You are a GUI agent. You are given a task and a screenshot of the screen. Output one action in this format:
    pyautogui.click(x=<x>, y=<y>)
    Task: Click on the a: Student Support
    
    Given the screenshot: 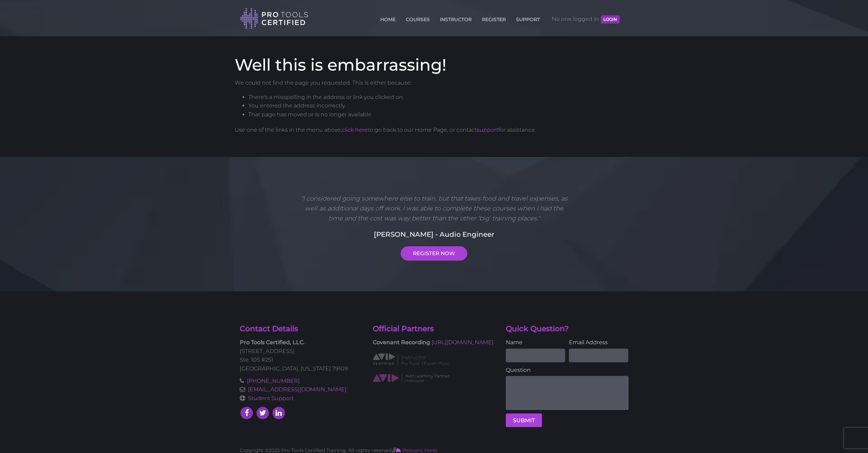 What is the action you would take?
    pyautogui.click(x=270, y=398)
    